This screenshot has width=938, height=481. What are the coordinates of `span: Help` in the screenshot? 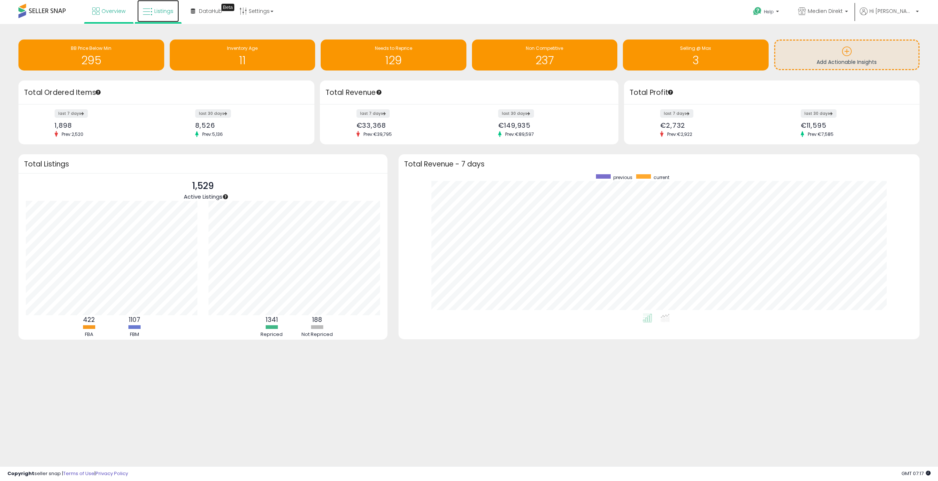 It's located at (769, 11).